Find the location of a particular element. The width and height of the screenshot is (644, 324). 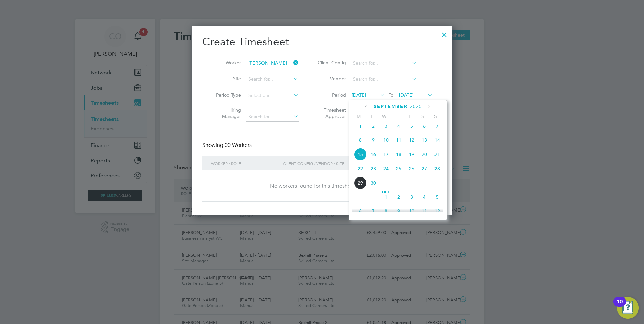

span: 17 is located at coordinates (386, 154).